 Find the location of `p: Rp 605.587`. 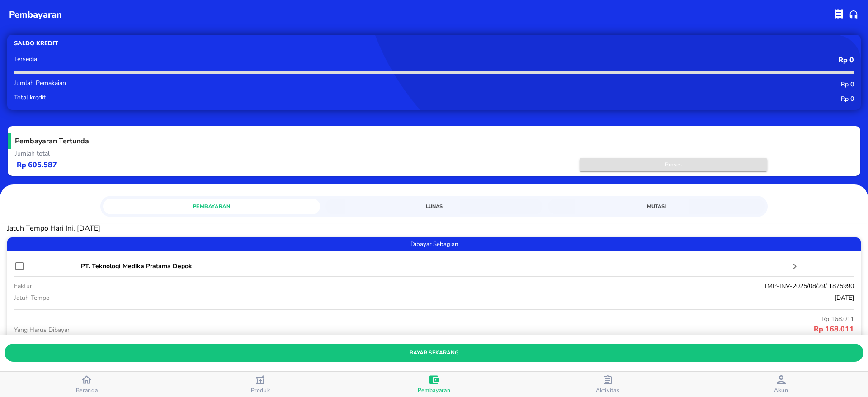

p: Rp 605.587 is located at coordinates (298, 165).